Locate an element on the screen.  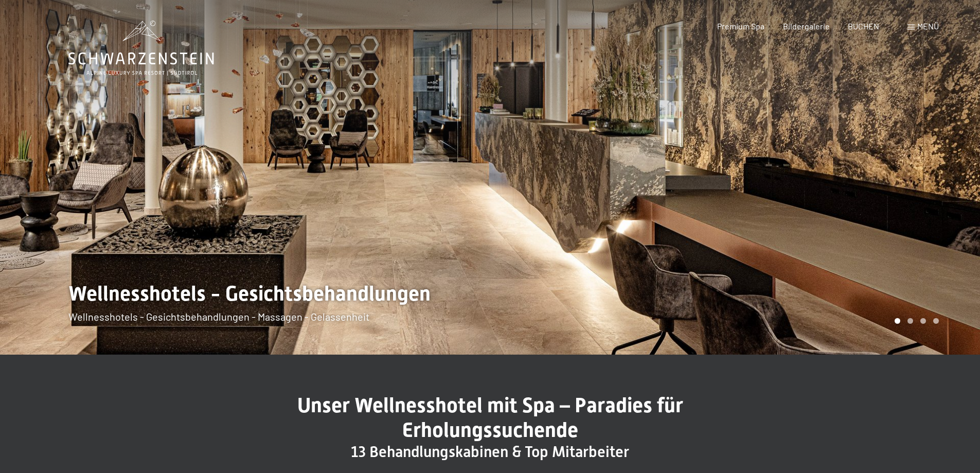
span: Bildergalerie is located at coordinates (807, 26).